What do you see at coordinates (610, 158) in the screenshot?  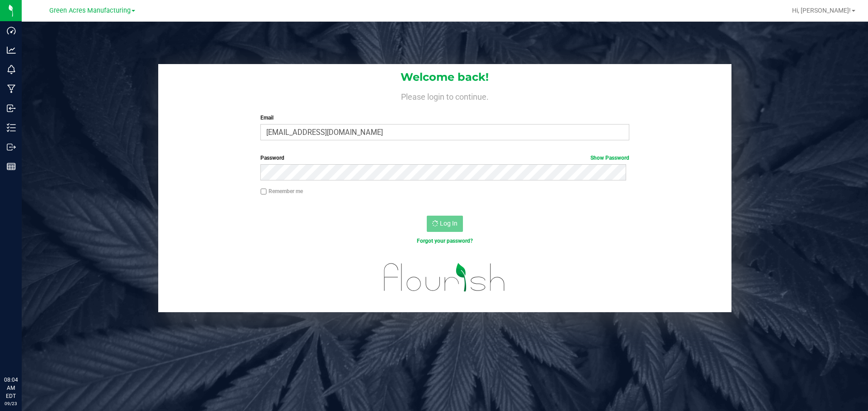 I see `a: Show Password` at bounding box center [610, 158].